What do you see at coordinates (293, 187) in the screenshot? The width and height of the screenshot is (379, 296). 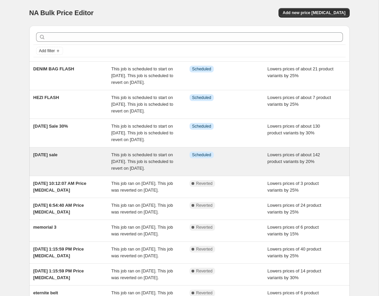 I see `span: Lowers prices of 3 product variants by 25%` at bounding box center [293, 187].